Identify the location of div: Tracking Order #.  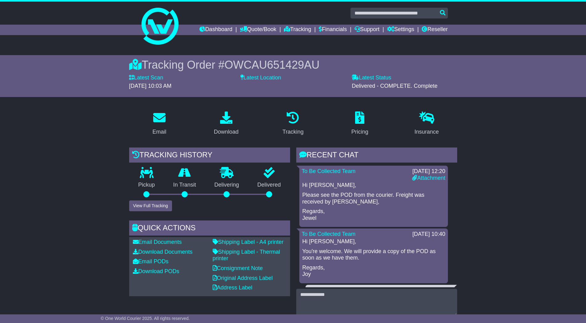
(293, 65).